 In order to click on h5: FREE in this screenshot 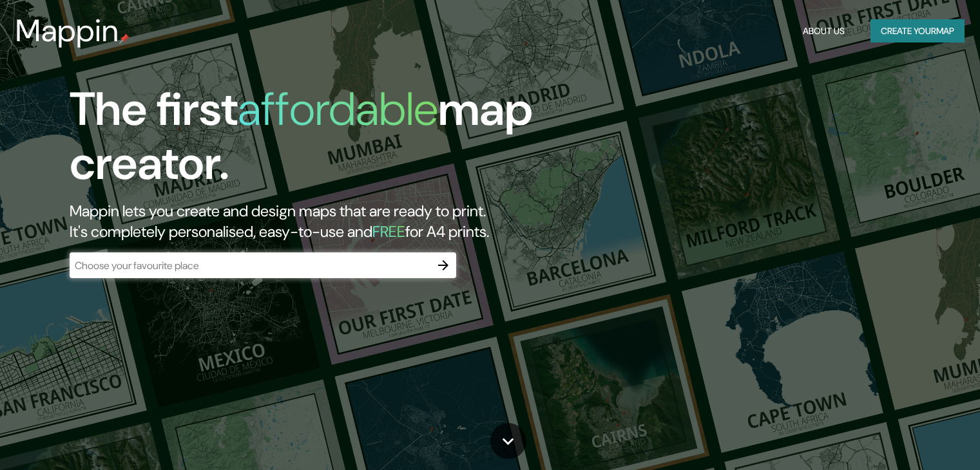, I will do `click(388, 232)`.